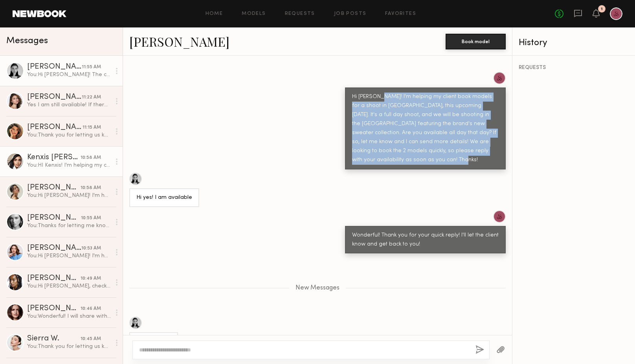 The width and height of the screenshot is (635, 364). What do you see at coordinates (164, 198) in the screenshot?
I see `div: Hi yes! I am available` at bounding box center [164, 198].